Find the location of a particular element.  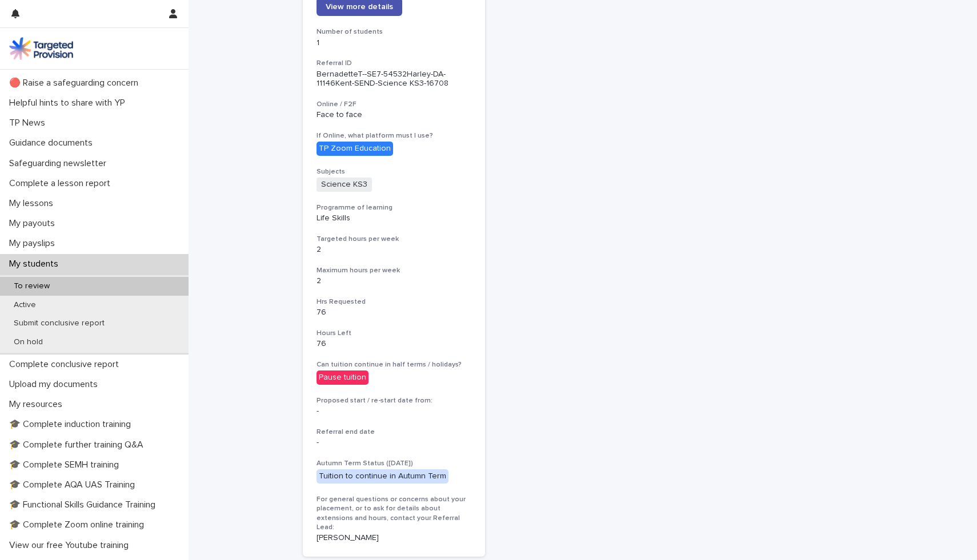

p: Guidance documents is located at coordinates (53, 143).